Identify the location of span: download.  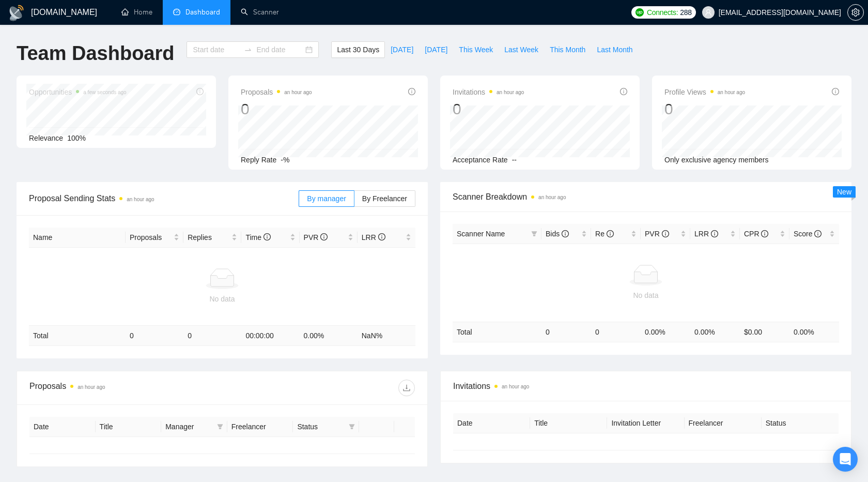
(406, 388).